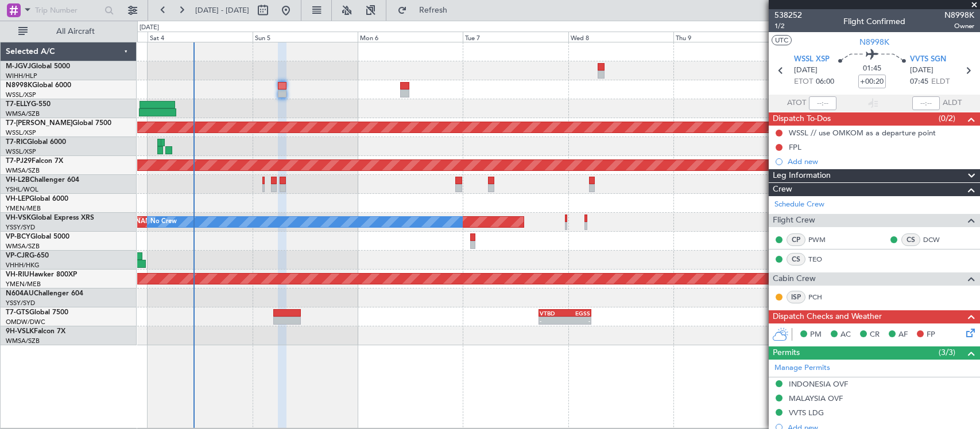 Image resolution: width=980 pixels, height=429 pixels. What do you see at coordinates (789, 25) in the screenshot?
I see `span: 1/2` at bounding box center [789, 25].